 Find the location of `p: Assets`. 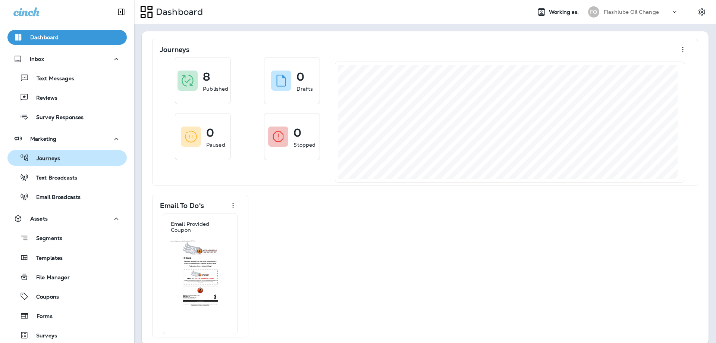

p: Assets is located at coordinates (39, 219).